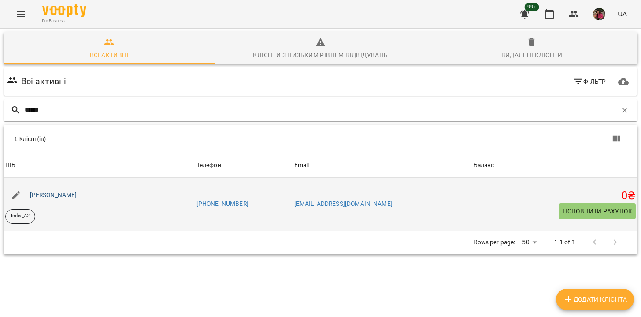 The image size is (641, 317). I want to click on div: ПІБ, so click(10, 165).